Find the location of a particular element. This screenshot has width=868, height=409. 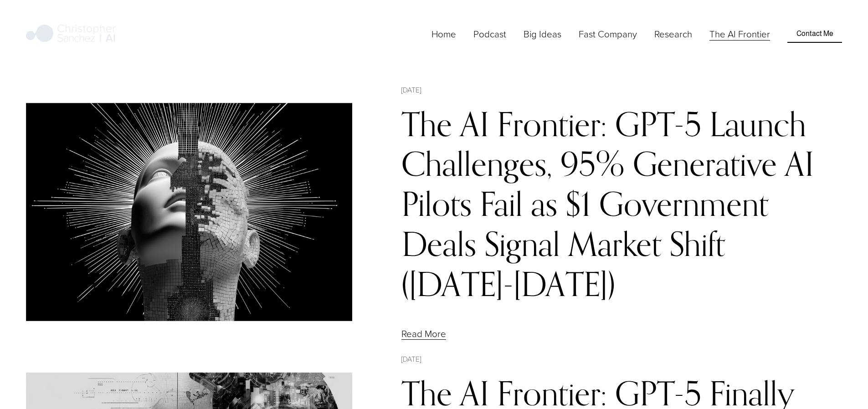

a: Home is located at coordinates (444, 34).